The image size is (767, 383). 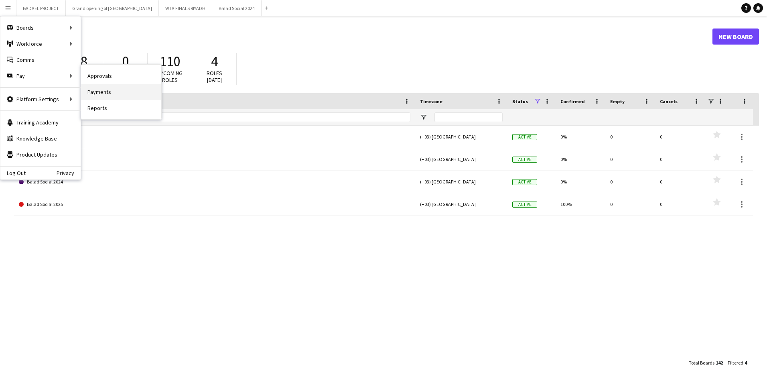 What do you see at coordinates (363, 37) in the screenshot?
I see `h1: Boards` at bounding box center [363, 37].